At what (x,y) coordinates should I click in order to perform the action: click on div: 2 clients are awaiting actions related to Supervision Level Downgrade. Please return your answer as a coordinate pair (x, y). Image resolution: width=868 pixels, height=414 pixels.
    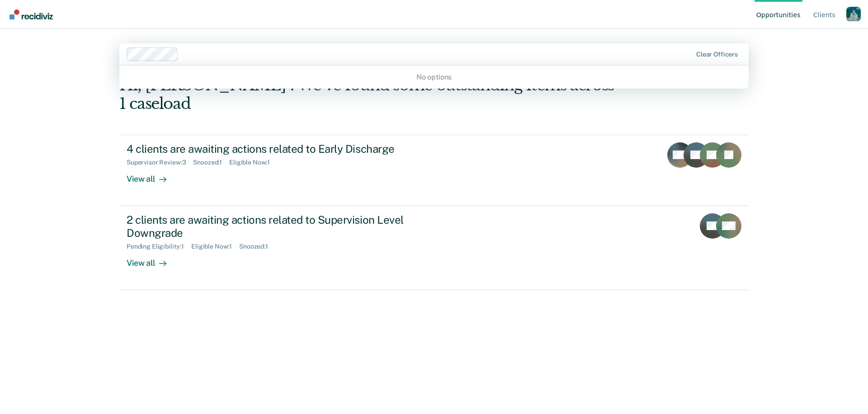
    Looking at the image, I should click on (285, 227).